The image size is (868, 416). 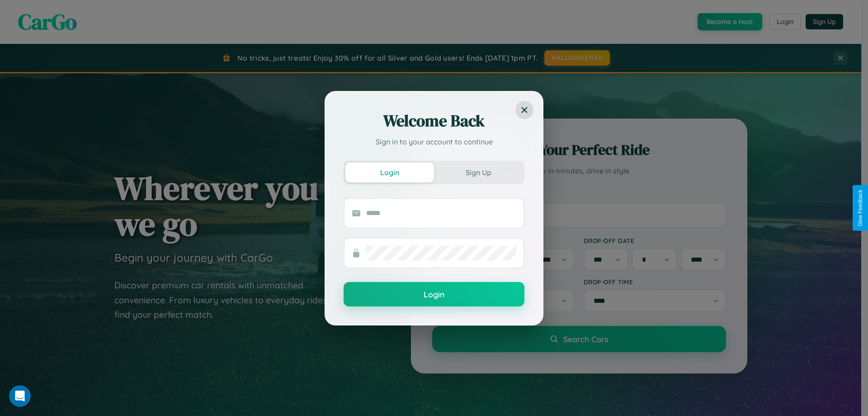 What do you see at coordinates (861, 208) in the screenshot?
I see `div: Give Feedback` at bounding box center [861, 208].